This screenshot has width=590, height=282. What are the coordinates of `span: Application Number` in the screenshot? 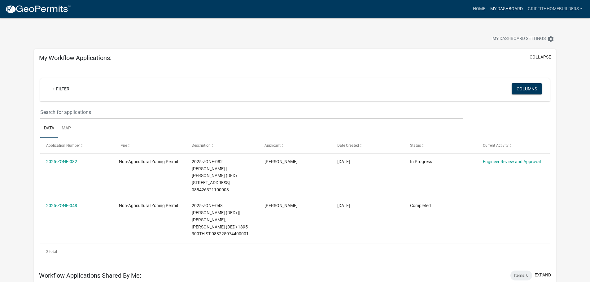 It's located at (63, 146).